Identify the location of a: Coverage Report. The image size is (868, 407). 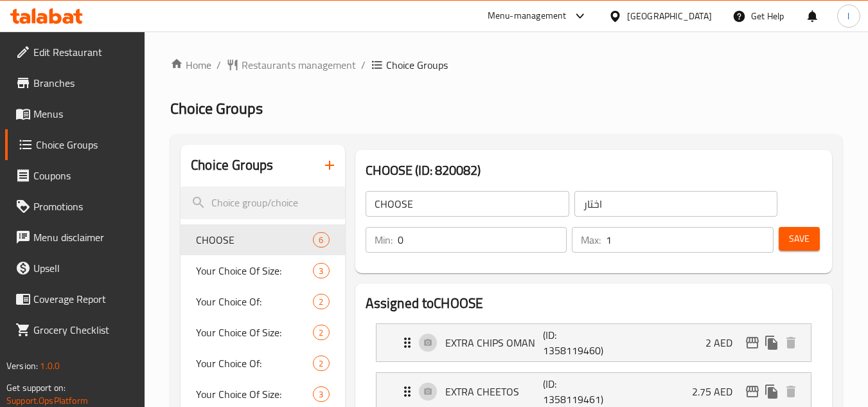
(75, 299).